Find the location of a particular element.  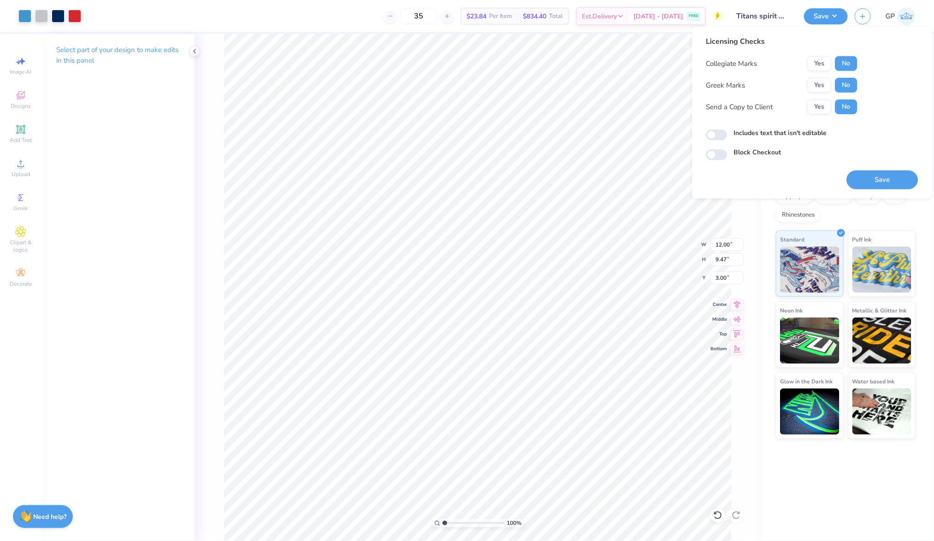

span: Est. Delivery is located at coordinates (599, 16).